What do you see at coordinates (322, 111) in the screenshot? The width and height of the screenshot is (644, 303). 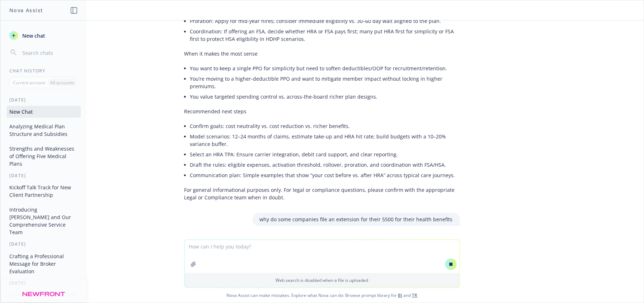 I see `p: Recommended next steps` at bounding box center [322, 111].